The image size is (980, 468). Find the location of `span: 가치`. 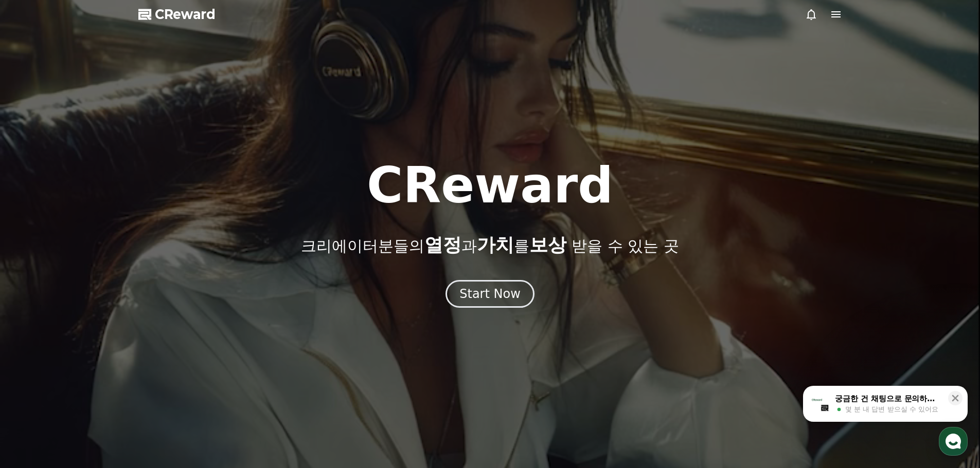

span: 가치 is located at coordinates (496, 245).